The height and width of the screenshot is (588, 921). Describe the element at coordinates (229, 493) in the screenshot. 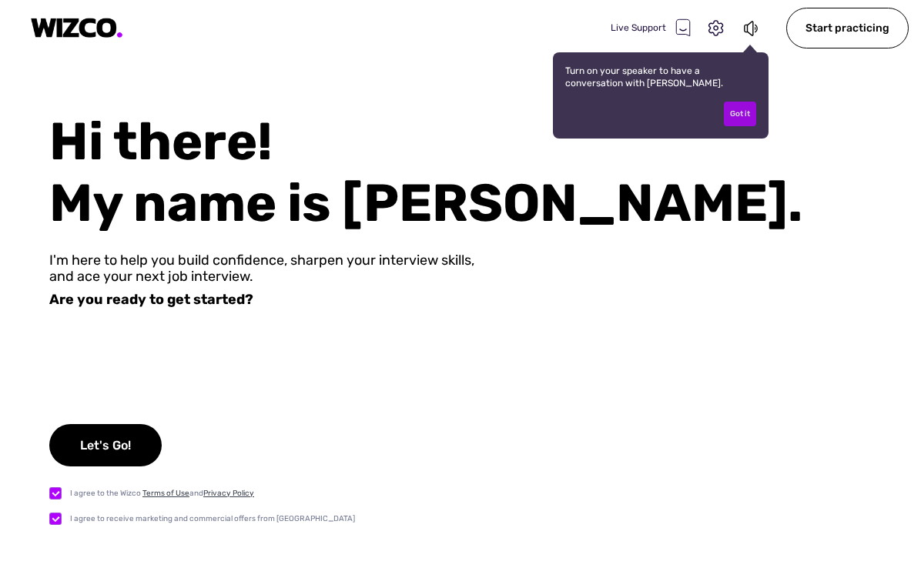

I see `a: Privacy Policy` at that location.